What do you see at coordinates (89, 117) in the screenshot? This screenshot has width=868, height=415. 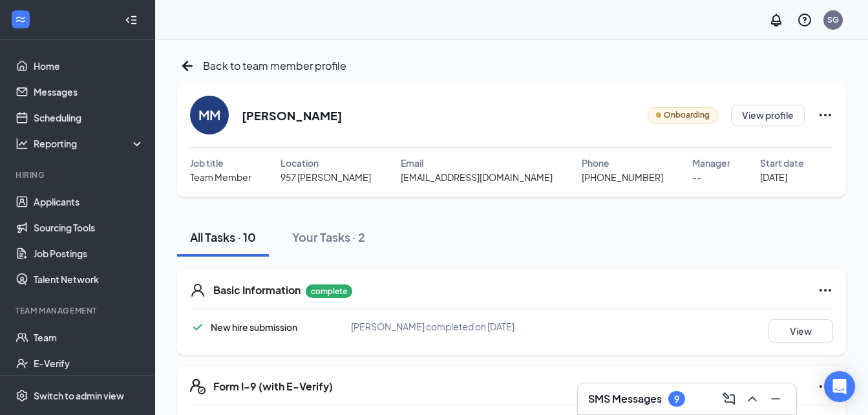 I see `a: Scheduling` at bounding box center [89, 117].